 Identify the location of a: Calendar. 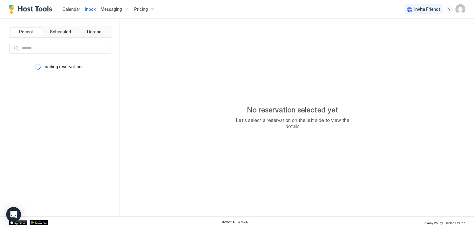
(71, 9).